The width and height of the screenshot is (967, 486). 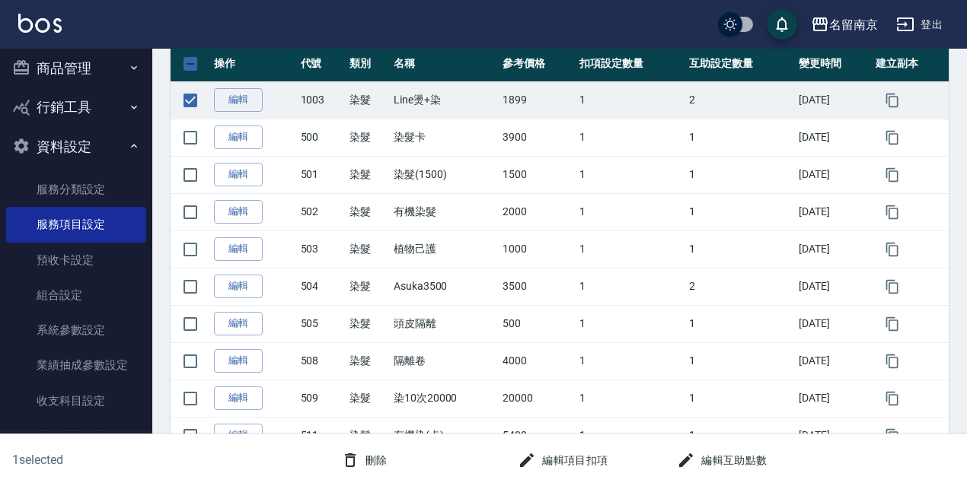 I want to click on button: 登出, so click(x=919, y=24).